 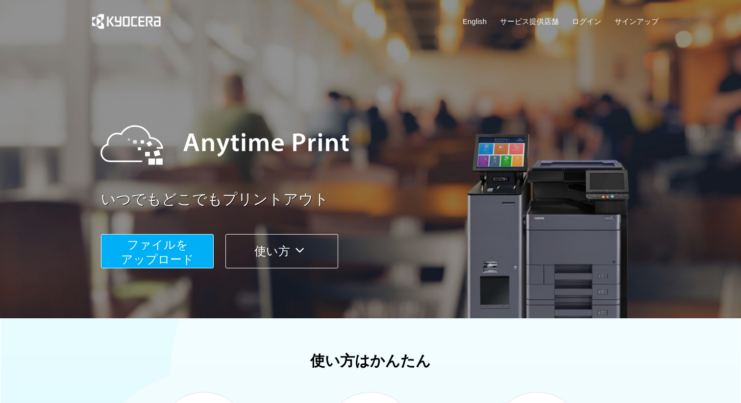 What do you see at coordinates (282, 251) in the screenshot?
I see `button: 使い方` at bounding box center [282, 251].